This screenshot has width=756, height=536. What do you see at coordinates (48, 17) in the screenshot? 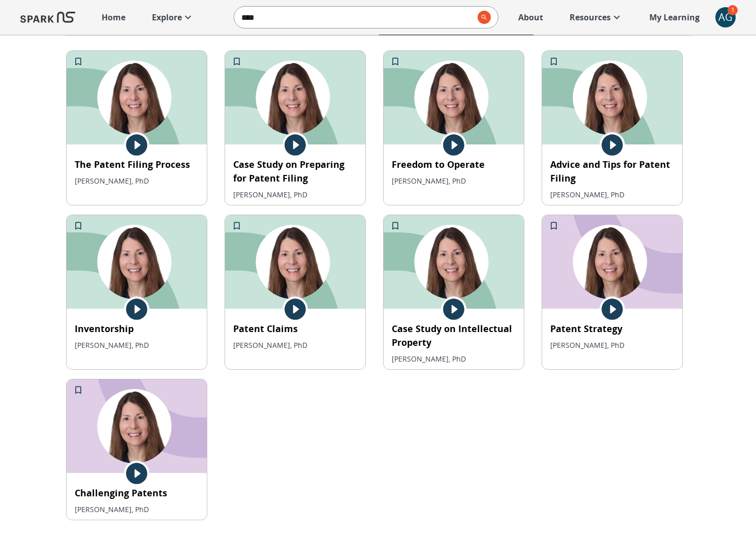
I see `img: Logo of SPARK at Stanford` at bounding box center [48, 17].